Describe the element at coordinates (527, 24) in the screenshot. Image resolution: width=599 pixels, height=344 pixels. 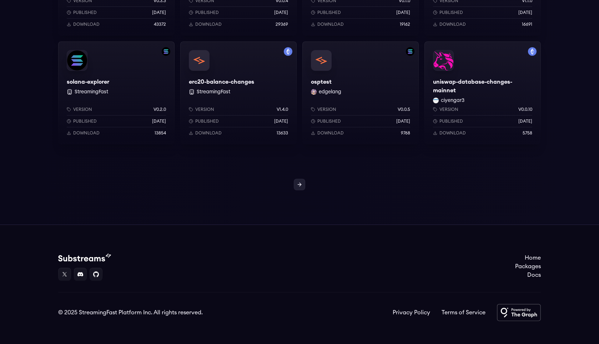
I see `p: 16691` at that location.